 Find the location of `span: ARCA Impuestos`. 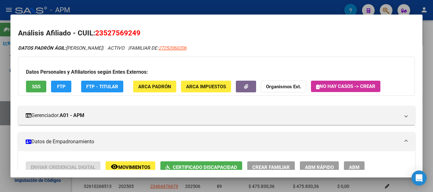

span: ARCA Impuestos is located at coordinates (206, 87).